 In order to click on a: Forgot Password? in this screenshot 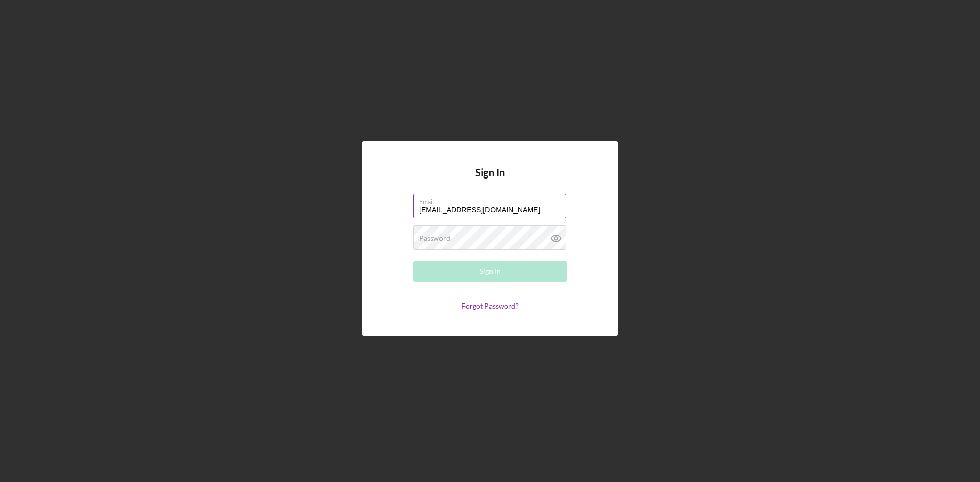, I will do `click(490, 306)`.